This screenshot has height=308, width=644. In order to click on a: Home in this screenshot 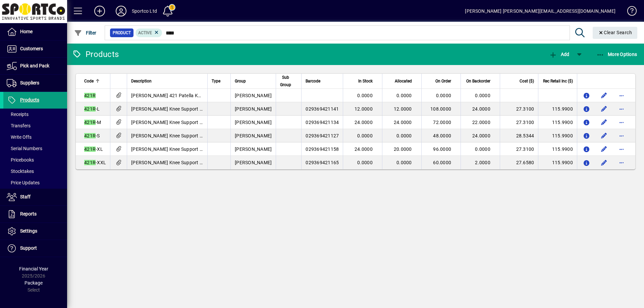, I will do `click(35, 32)`.